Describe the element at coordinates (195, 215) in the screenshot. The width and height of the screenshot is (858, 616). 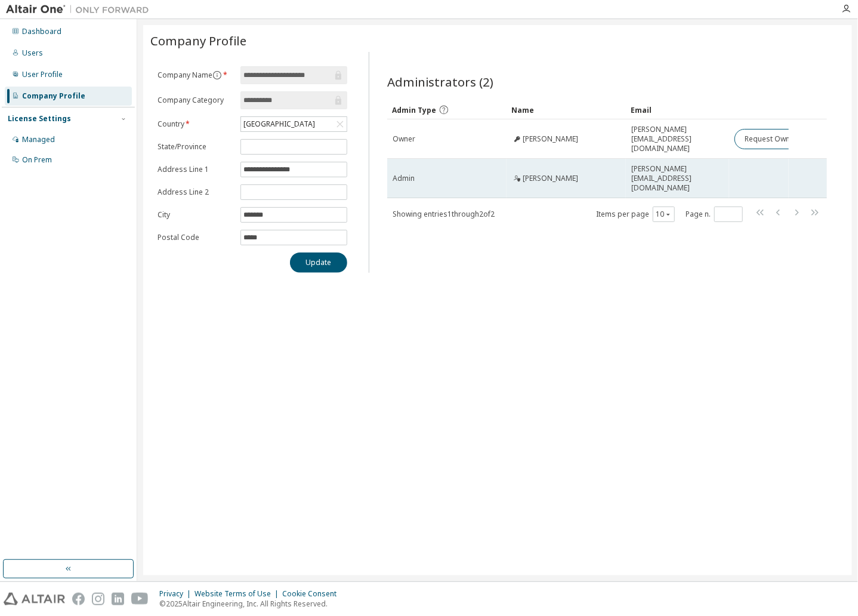
I see `label: City` at that location.